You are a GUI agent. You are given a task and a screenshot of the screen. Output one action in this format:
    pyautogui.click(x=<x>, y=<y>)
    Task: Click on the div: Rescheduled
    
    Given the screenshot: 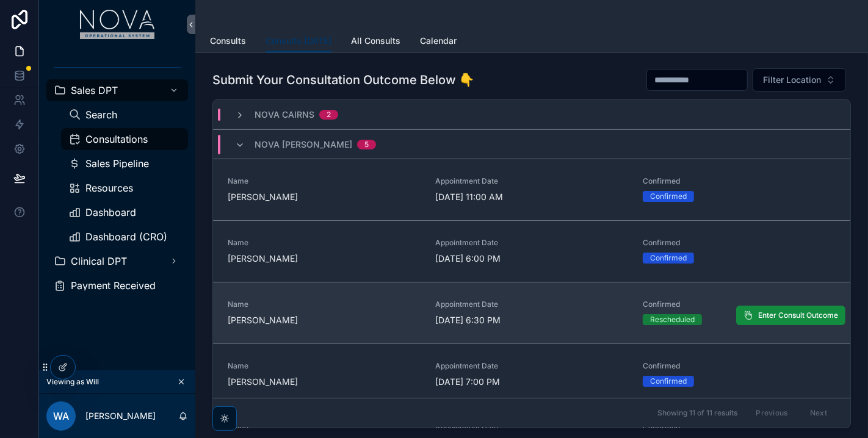 What is the action you would take?
    pyautogui.click(x=672, y=320)
    